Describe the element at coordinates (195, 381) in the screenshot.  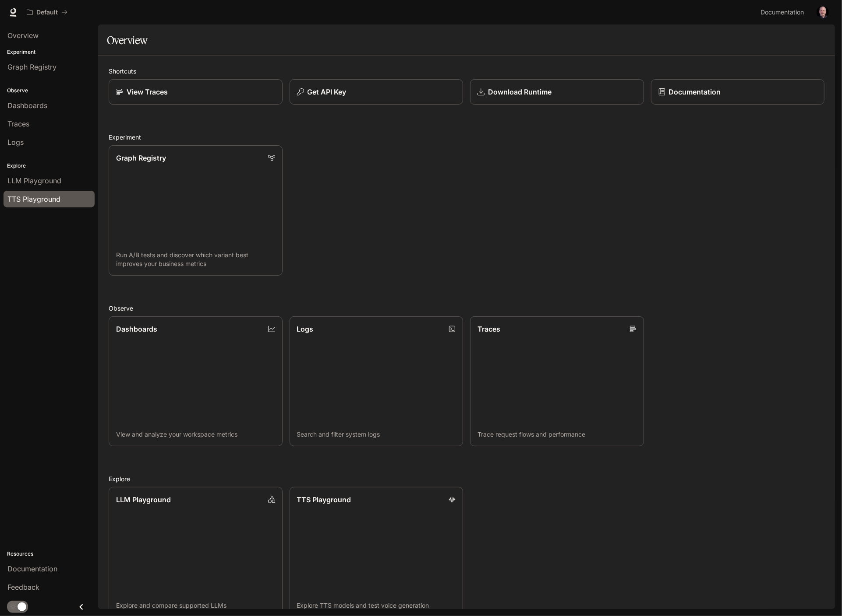
I see `a: DashboardsView and analyze your workspace metrics` at that location.